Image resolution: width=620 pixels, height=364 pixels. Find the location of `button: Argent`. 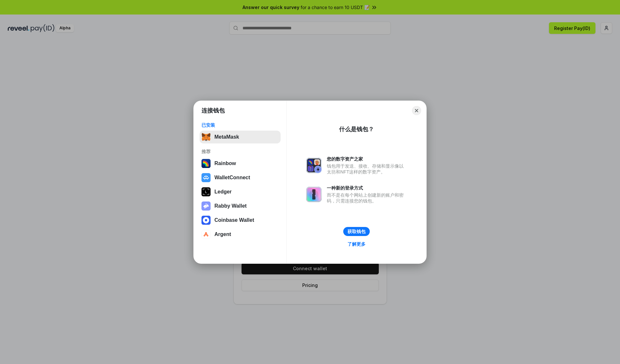

button: Argent is located at coordinates (240, 234).